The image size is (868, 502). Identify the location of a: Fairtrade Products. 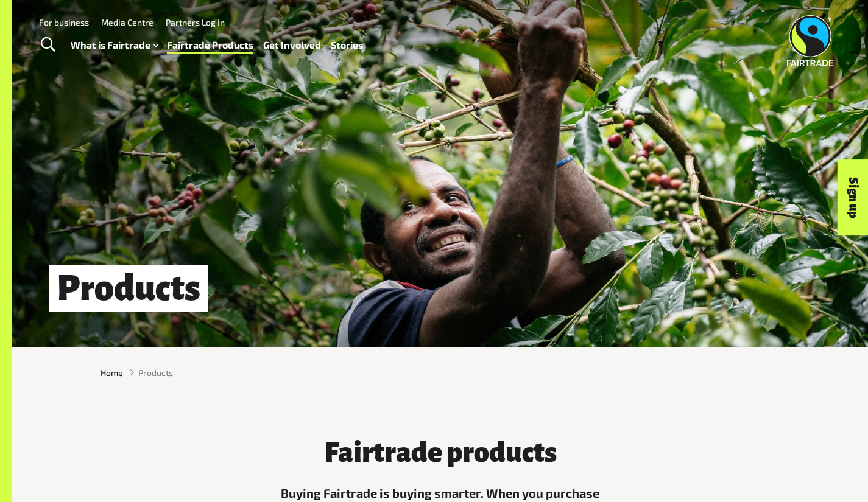
(210, 45).